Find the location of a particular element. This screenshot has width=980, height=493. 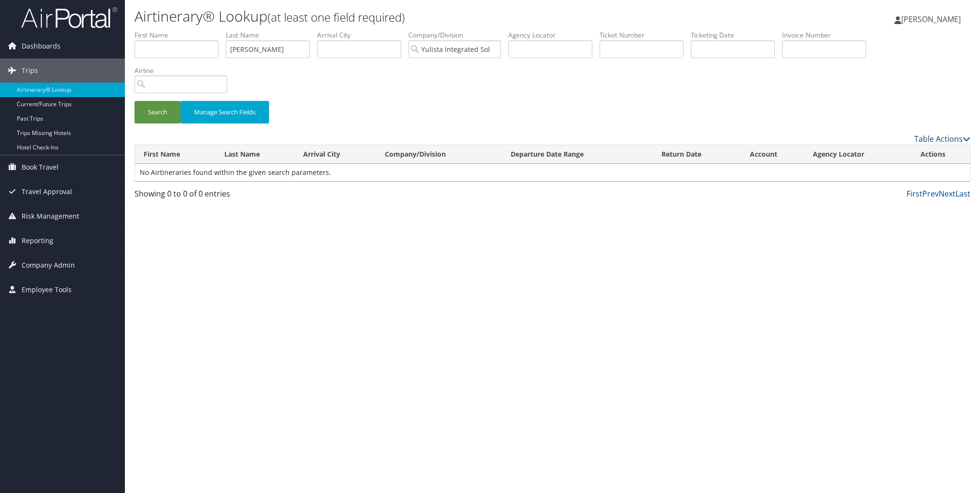

label: Agency Locator is located at coordinates (554, 35).